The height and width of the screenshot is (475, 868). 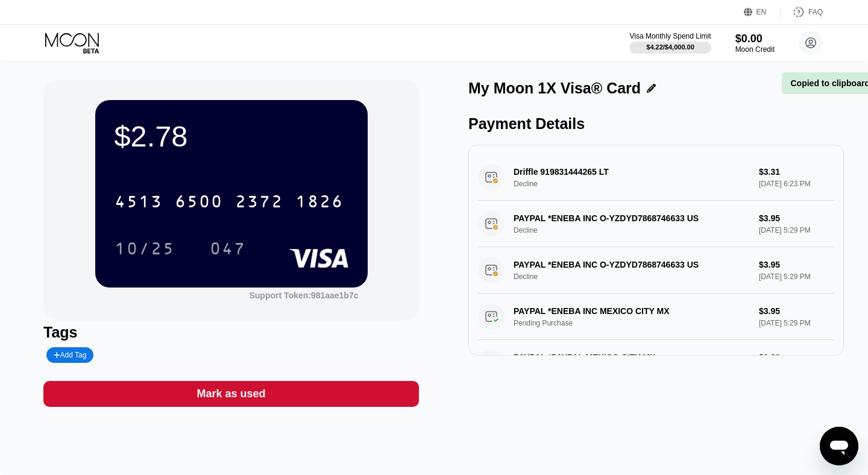 What do you see at coordinates (754, 43) in the screenshot?
I see `div: $0.00Moon Credit` at bounding box center [754, 43].